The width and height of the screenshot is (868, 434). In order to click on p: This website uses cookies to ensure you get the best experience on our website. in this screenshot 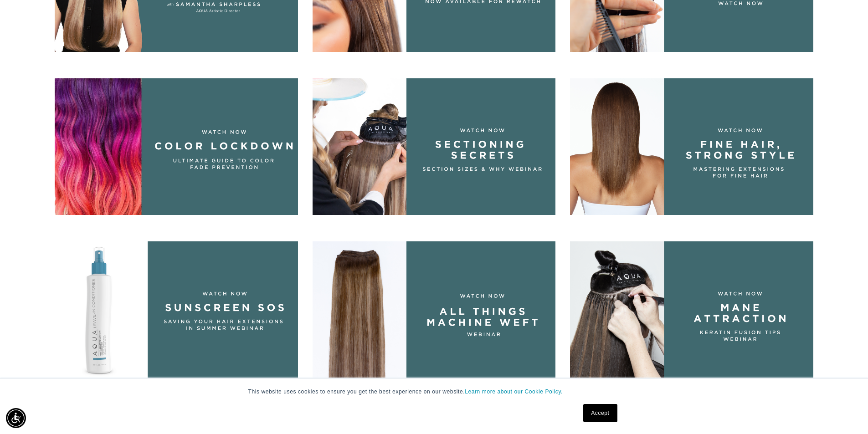, I will do `click(434, 392)`.